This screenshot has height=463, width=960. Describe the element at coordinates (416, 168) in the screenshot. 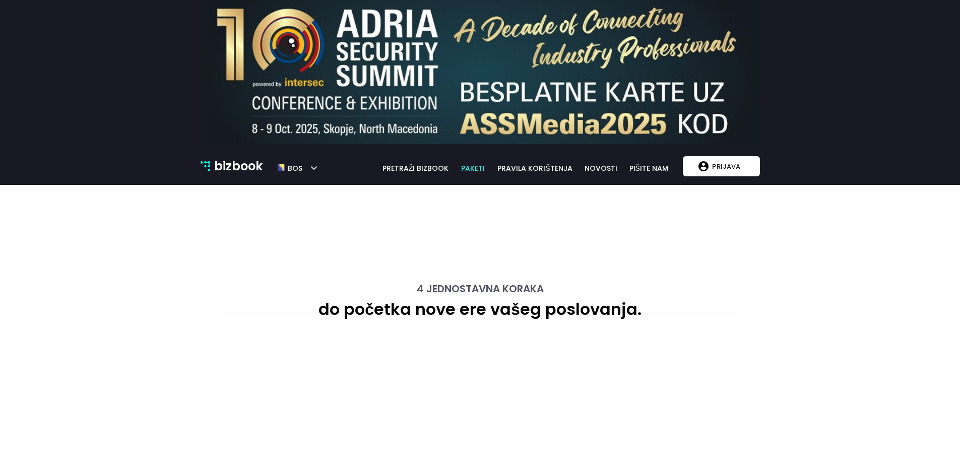

I see `a: pretraži bizbook` at that location.